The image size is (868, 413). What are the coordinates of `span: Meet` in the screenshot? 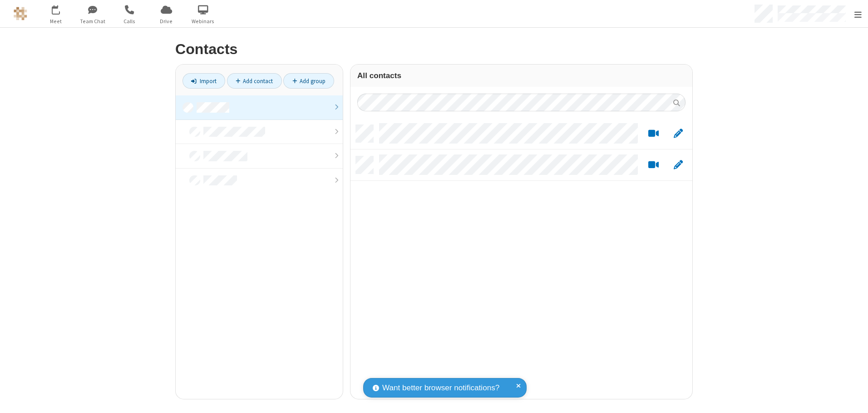 It's located at (56, 21).